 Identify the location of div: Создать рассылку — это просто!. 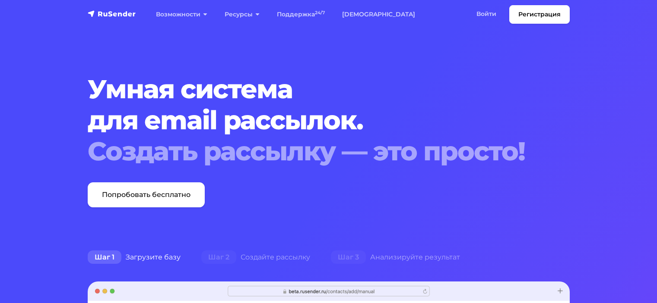
(308, 152).